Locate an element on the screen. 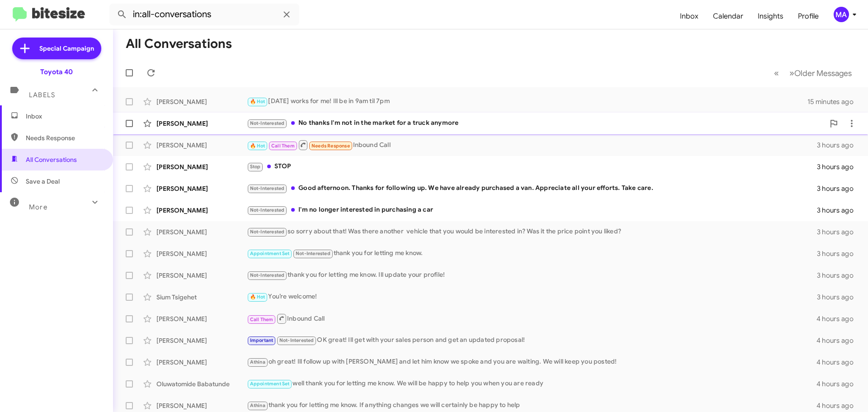 This screenshot has width=868, height=412. button: MA is located at coordinates (842, 15).